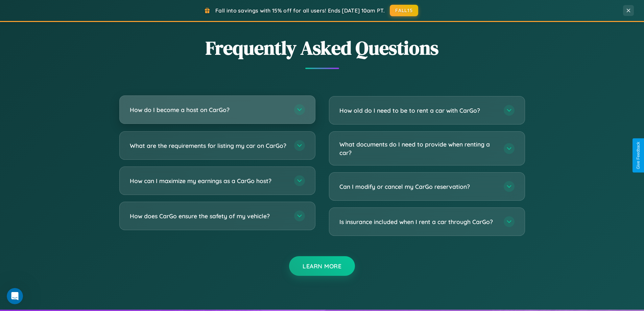 The image size is (644, 311). I want to click on h3: How old do I need to be to rent a car with CarGo?, so click(418, 110).